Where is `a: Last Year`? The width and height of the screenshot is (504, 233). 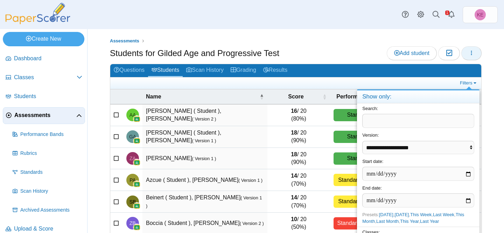
a: Last Year is located at coordinates (430, 221).